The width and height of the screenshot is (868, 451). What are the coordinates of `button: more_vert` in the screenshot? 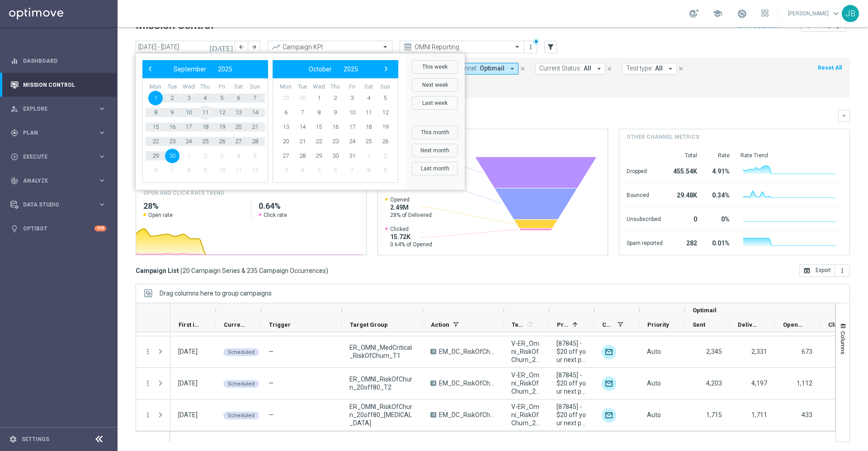 It's located at (842, 271).